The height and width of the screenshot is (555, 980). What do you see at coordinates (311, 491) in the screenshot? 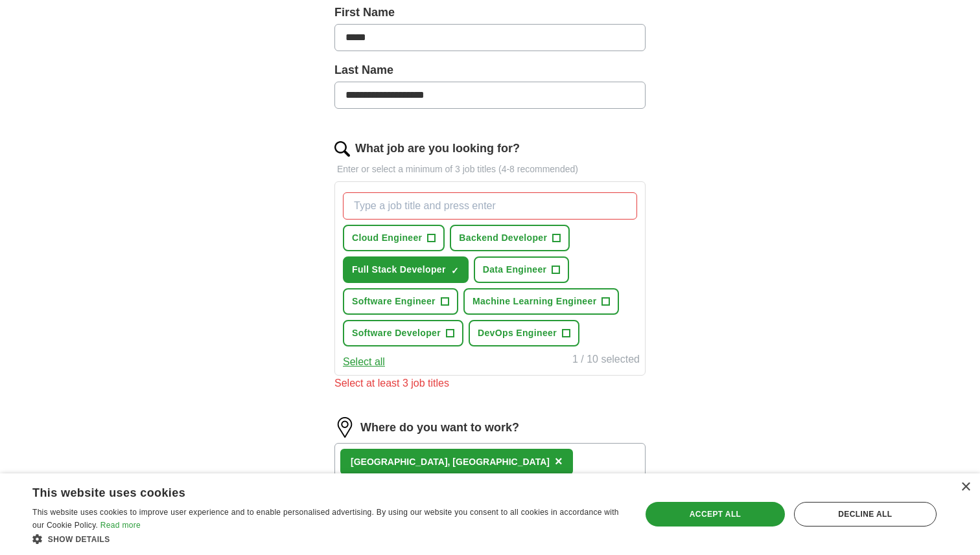
I see `div: This website uses cookies` at bounding box center [311, 491].